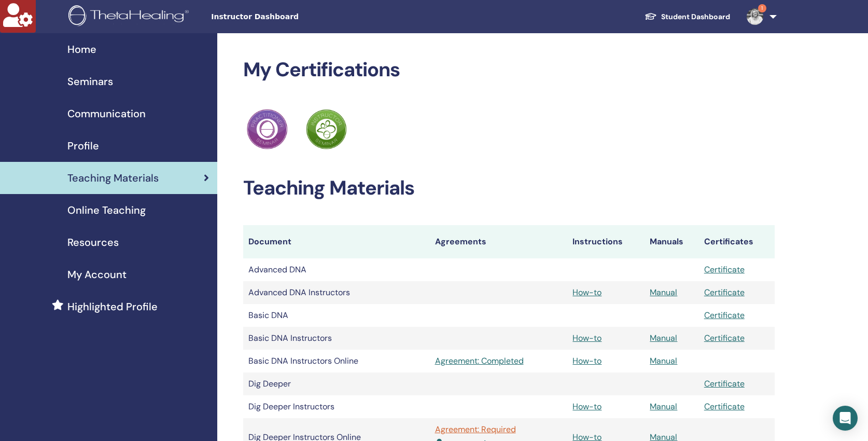  I want to click on th: Agreements, so click(499, 242).